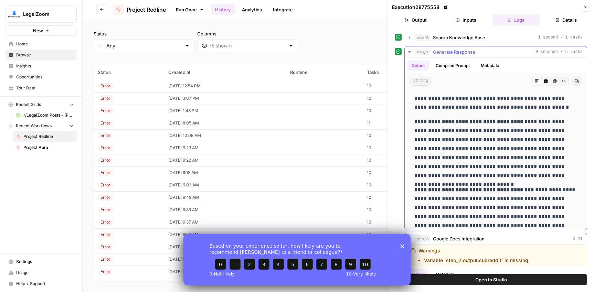 Image resolution: width=594 pixels, height=292 pixels. I want to click on span: Home, so click(45, 44).